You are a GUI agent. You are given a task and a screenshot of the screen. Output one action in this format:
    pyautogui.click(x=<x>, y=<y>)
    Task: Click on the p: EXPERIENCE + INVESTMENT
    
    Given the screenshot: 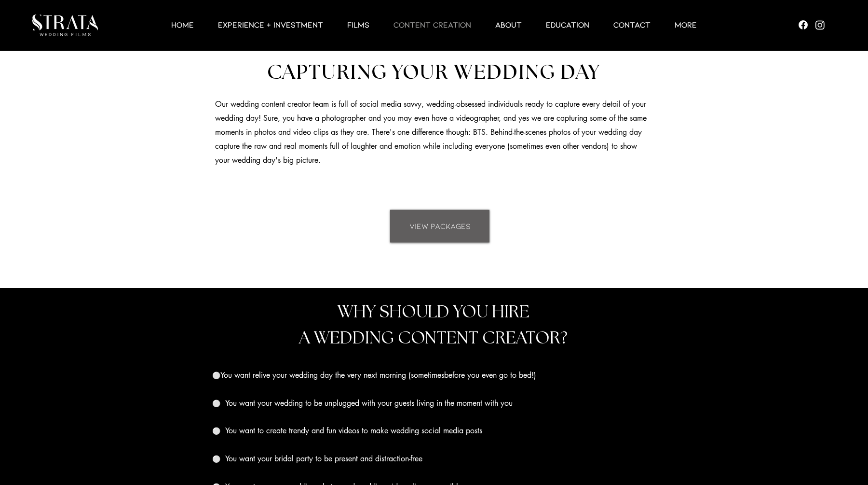 What is the action you would take?
    pyautogui.click(x=271, y=24)
    